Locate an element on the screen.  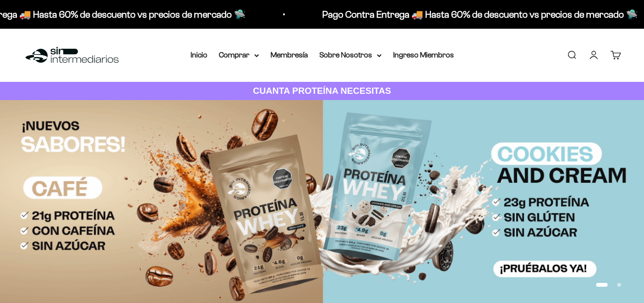
a: Ingreso Miembros is located at coordinates (424, 55).